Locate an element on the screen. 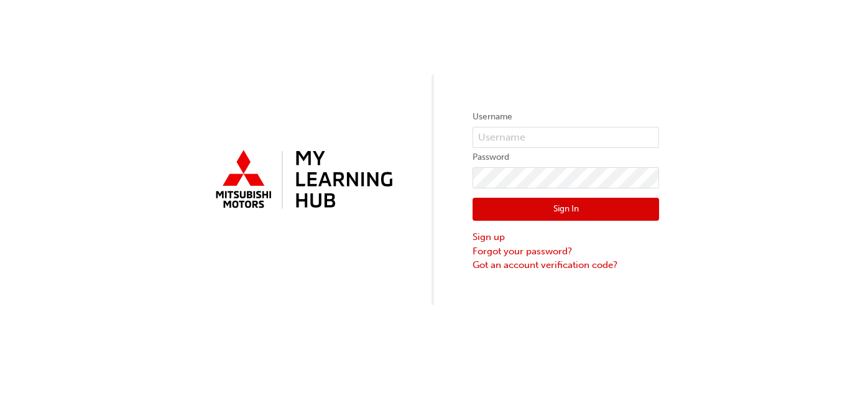 The width and height of the screenshot is (868, 393). input: Username is located at coordinates (566, 138).